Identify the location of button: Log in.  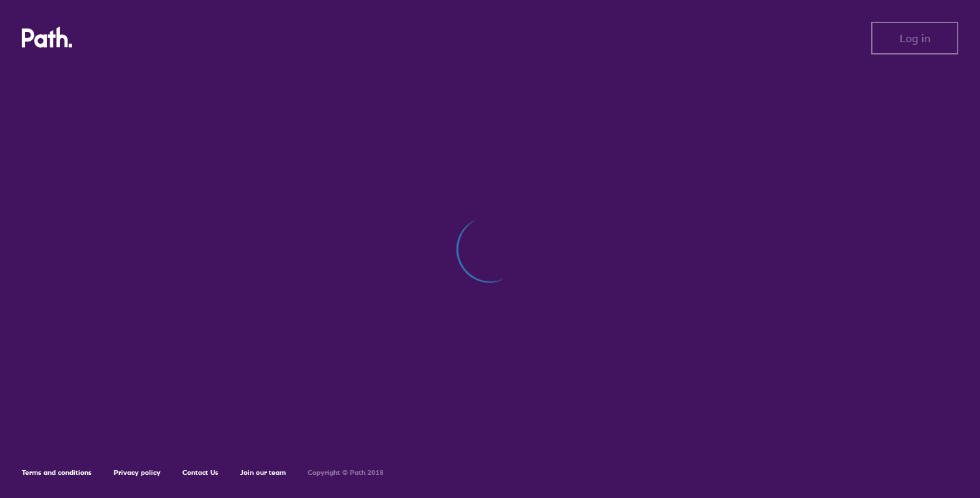
(915, 38).